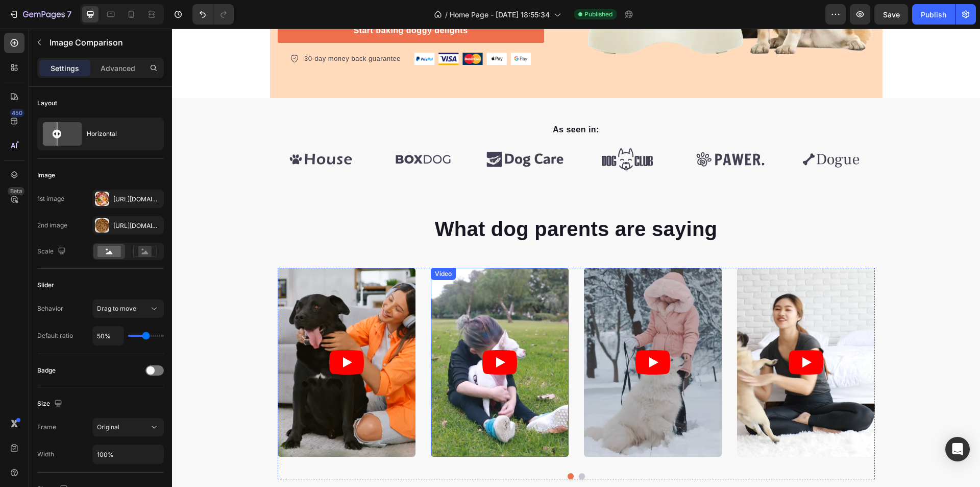  What do you see at coordinates (55, 336) in the screenshot?
I see `div: Default ratio` at bounding box center [55, 336].